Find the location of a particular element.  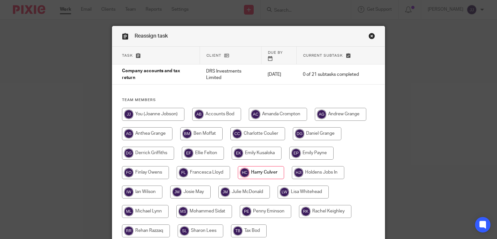

span: Task is located at coordinates (127, 55).